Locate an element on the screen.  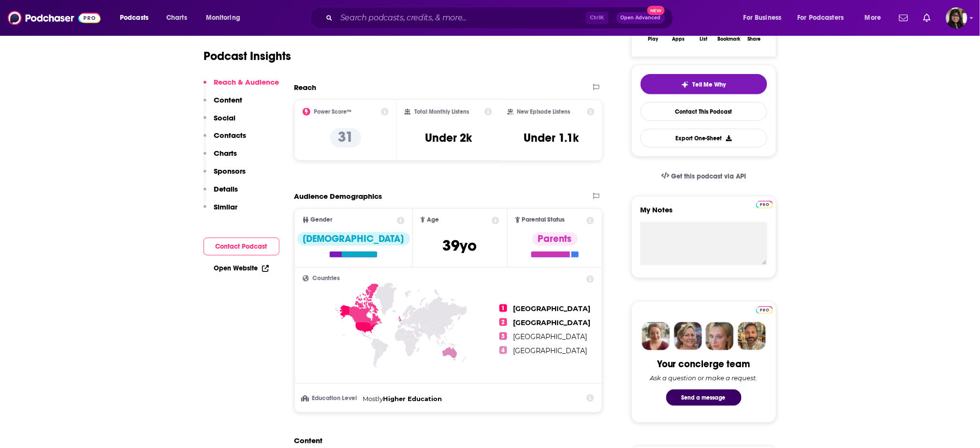
span: 1 is located at coordinates (503, 308).